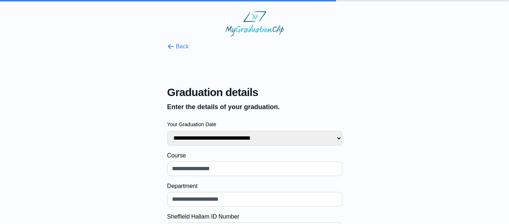  Describe the element at coordinates (255, 24) in the screenshot. I see `img: MyGraduationClip` at that location.